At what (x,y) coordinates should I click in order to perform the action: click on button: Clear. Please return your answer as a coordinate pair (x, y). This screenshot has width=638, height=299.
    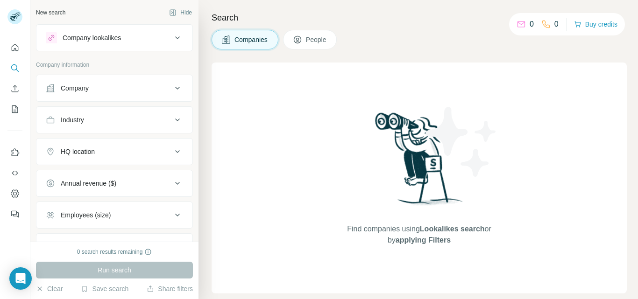
    Looking at the image, I should click on (49, 289).